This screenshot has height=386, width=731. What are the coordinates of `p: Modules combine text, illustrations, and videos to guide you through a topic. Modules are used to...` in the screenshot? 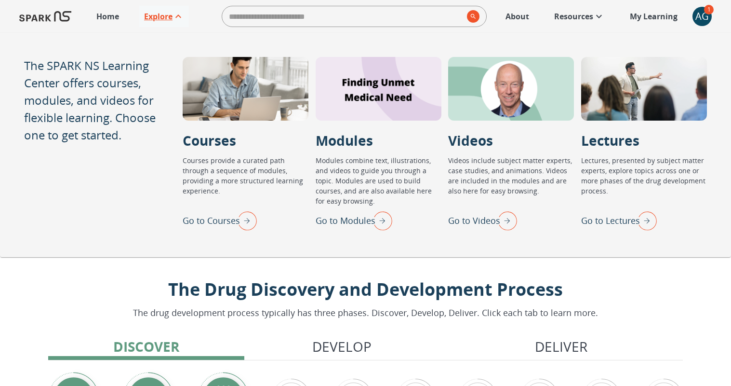 It's located at (378, 181).